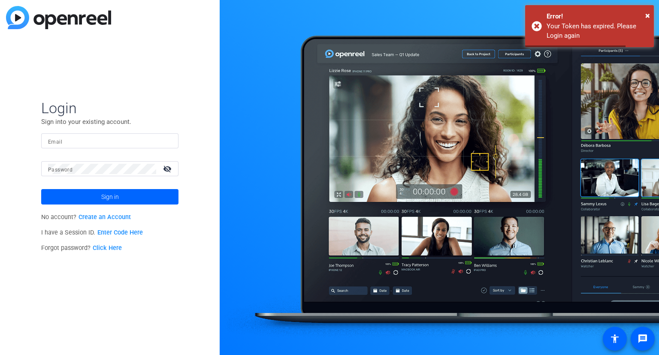  I want to click on button: Close, so click(647, 15).